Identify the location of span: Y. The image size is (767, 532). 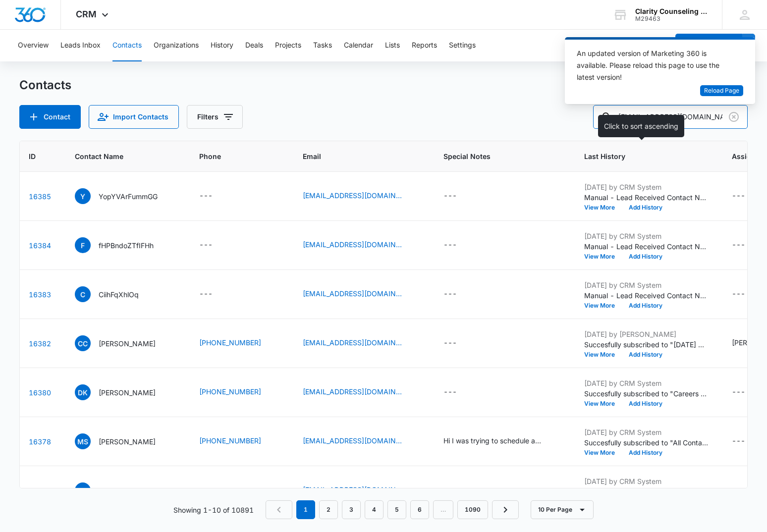
(83, 196).